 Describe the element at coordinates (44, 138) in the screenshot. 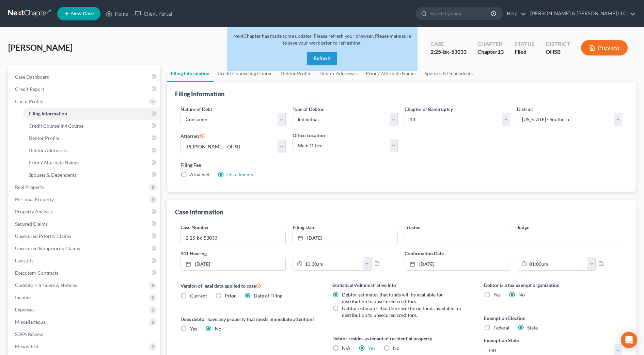

I see `span: Debtor Profile` at that location.